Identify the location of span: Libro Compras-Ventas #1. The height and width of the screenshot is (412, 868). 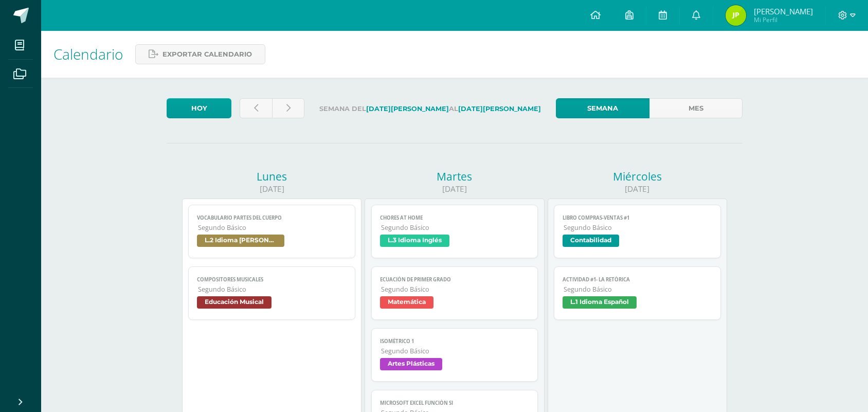
(637, 218).